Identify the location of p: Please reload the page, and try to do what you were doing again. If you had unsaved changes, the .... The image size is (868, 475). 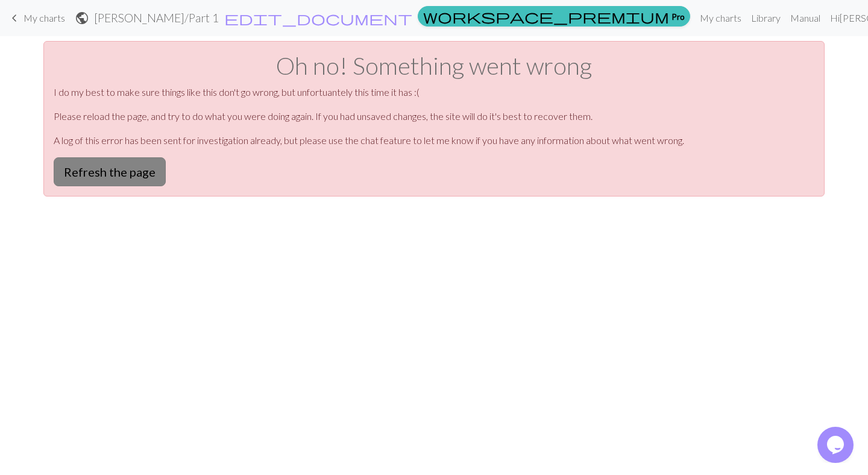
(434, 116).